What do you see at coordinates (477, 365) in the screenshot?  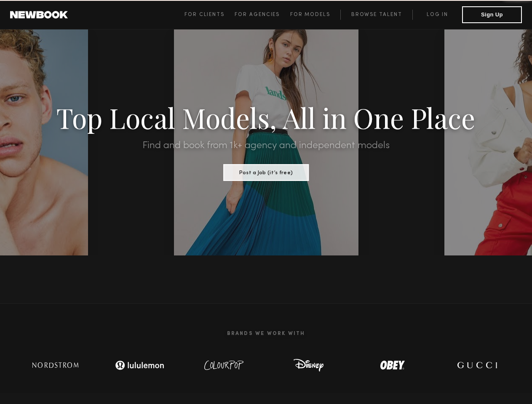 I see `img: logo-gucci.svg` at bounding box center [477, 365].